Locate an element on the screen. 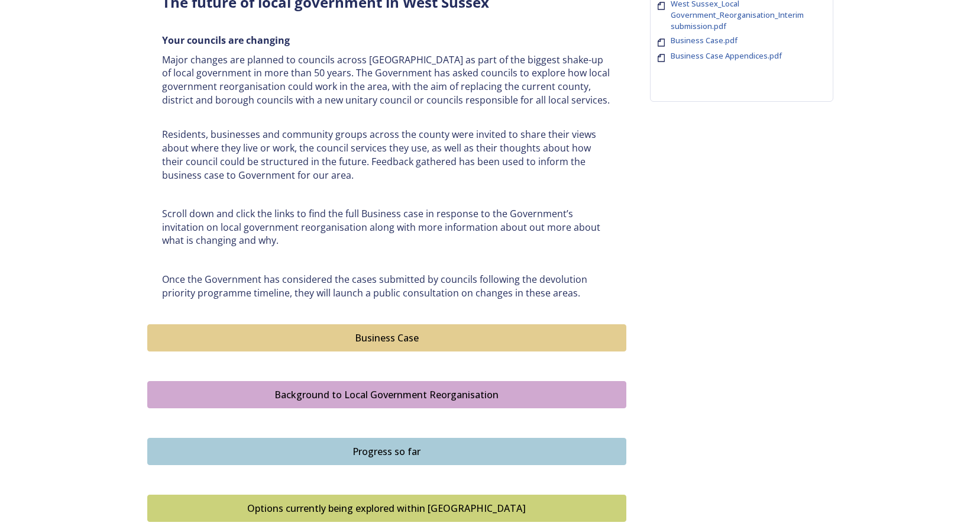 The width and height of the screenshot is (980, 529). div: Background to Local Government Reorganisation is located at coordinates (387, 395).